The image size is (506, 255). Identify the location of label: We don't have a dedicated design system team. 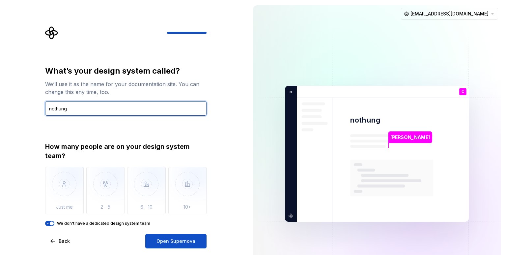
(103, 224).